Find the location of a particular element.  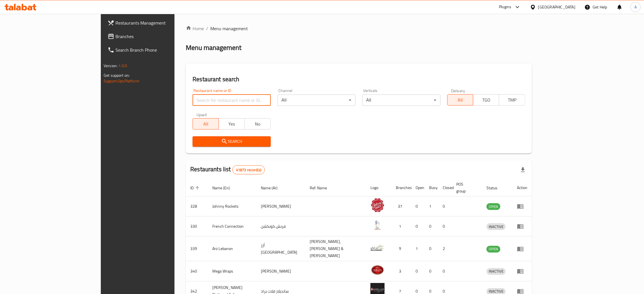

span: Search is located at coordinates (231, 141).